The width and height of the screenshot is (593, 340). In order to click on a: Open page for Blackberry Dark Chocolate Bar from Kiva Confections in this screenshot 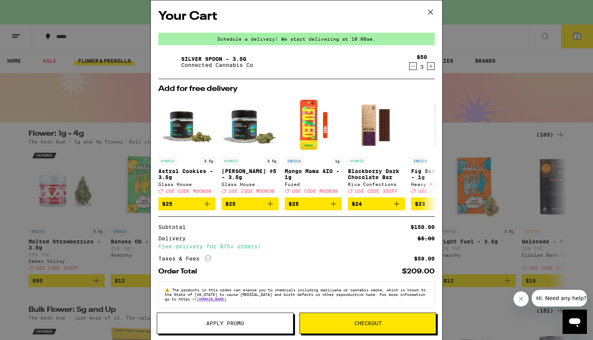, I will do `click(376, 147)`.